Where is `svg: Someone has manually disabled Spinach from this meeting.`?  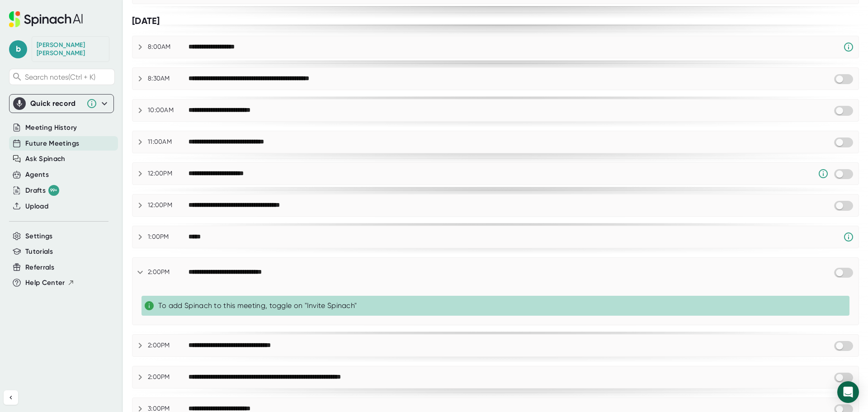
svg: Someone has manually disabled Spinach from this meeting. is located at coordinates (823, 174).